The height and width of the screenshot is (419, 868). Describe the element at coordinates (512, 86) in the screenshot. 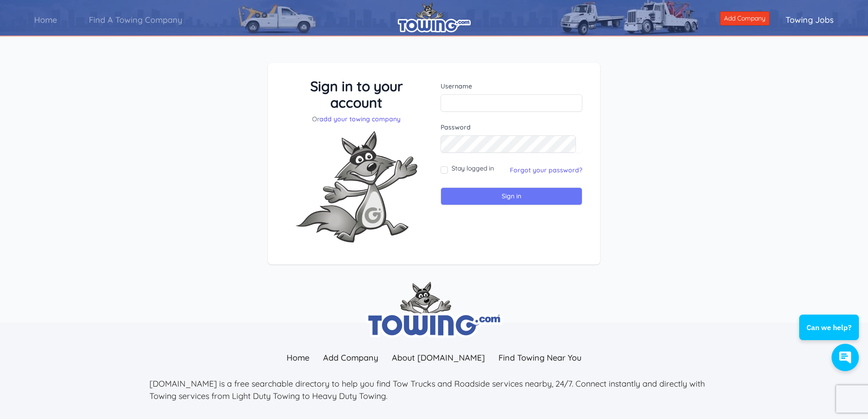

I see `label: Username` at that location.